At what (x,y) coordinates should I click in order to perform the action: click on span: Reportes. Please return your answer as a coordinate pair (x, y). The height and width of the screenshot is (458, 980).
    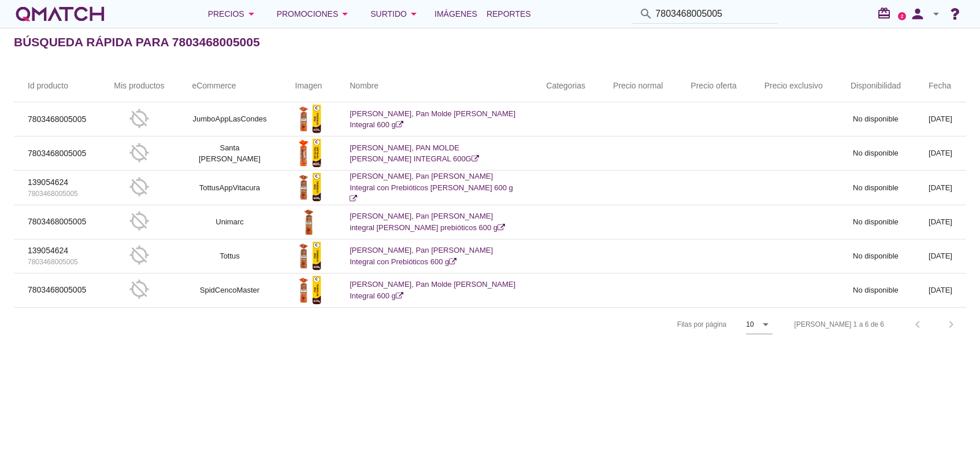
    Looking at the image, I should click on (508, 14).